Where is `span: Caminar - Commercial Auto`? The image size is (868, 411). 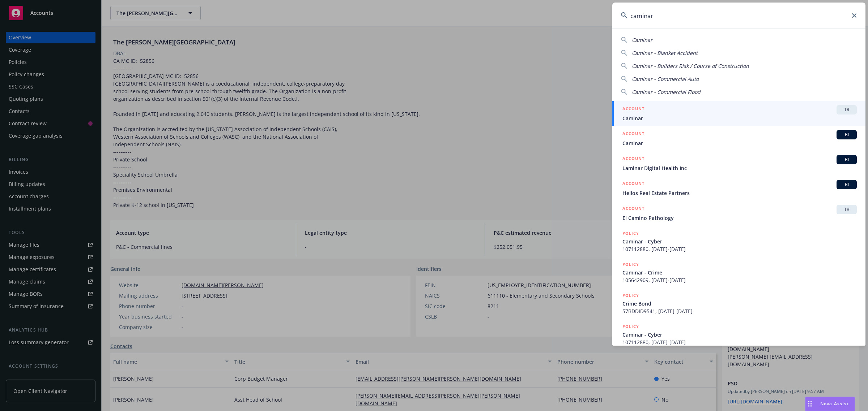 span: Caminar - Commercial Auto is located at coordinates (665, 79).